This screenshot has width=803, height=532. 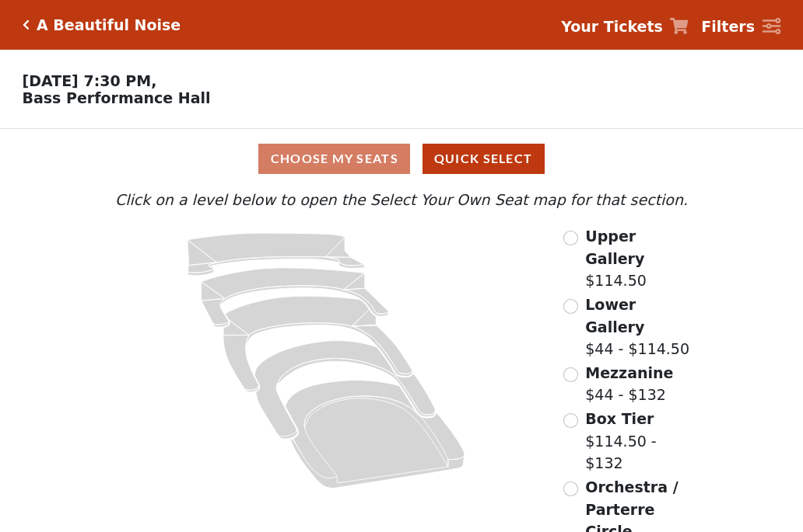 I want to click on span: Lower Gallery, so click(x=615, y=315).